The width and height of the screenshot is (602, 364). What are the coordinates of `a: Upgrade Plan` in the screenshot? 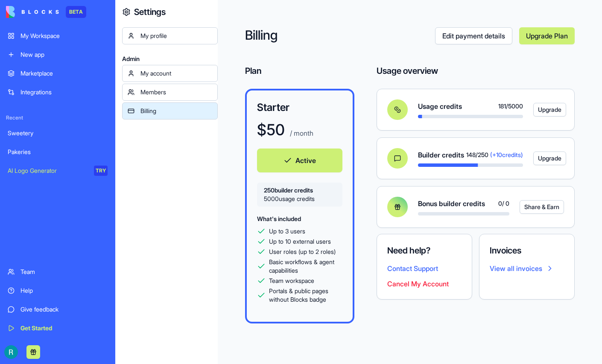 It's located at (547, 36).